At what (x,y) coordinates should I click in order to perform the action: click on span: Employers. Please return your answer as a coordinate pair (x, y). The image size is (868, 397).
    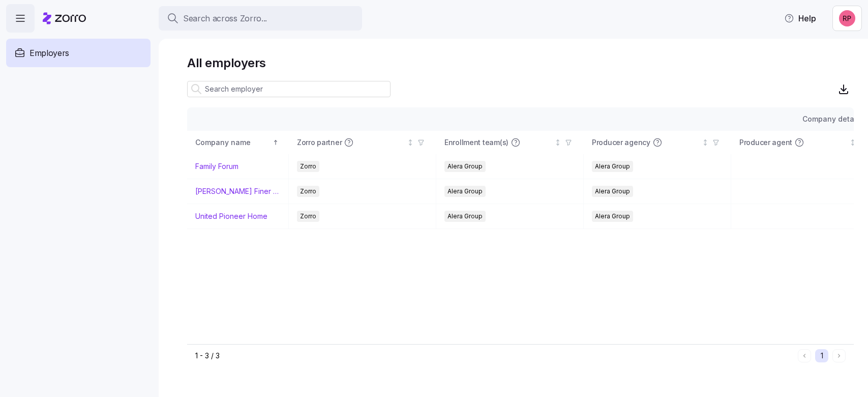
    Looking at the image, I should click on (49, 53).